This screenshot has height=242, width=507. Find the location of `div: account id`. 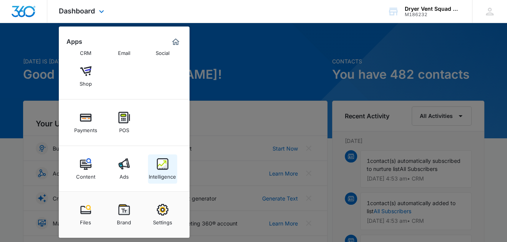

div: account id is located at coordinates (433, 15).